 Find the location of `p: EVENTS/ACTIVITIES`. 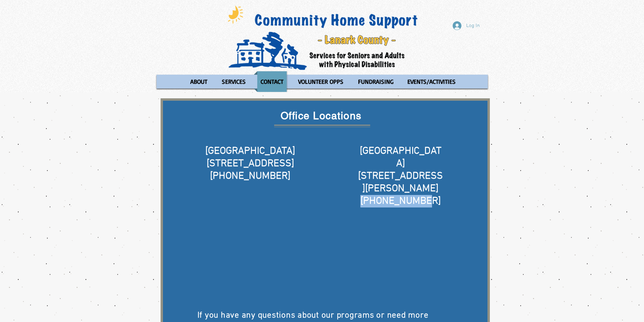

p: EVENTS/ACTIVITIES is located at coordinates (431, 81).